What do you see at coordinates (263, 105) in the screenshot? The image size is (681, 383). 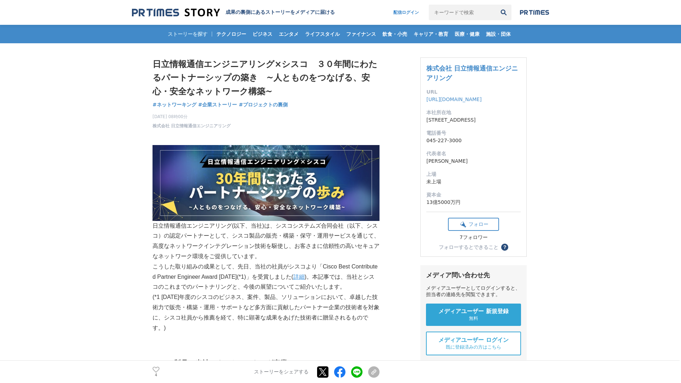 I see `a: #プロジェクトの裏側` at bounding box center [263, 105].